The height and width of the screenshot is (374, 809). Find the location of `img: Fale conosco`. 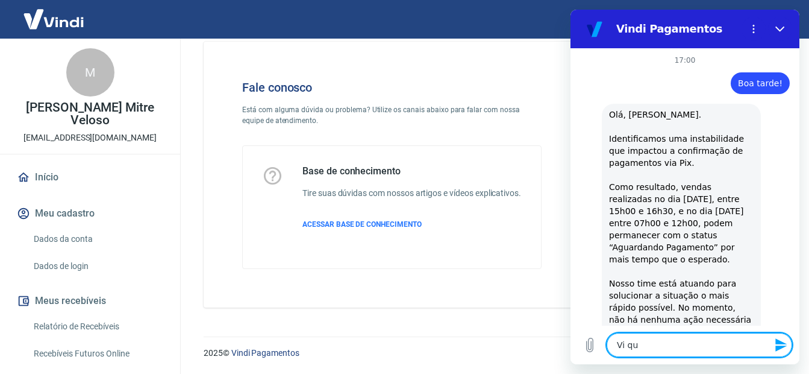

img: Fale conosco is located at coordinates (661, 141).